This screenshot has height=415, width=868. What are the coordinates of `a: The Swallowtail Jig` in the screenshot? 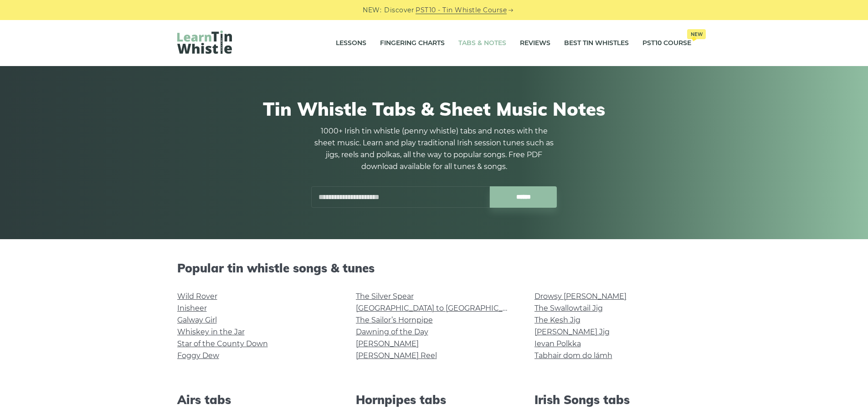 It's located at (569, 308).